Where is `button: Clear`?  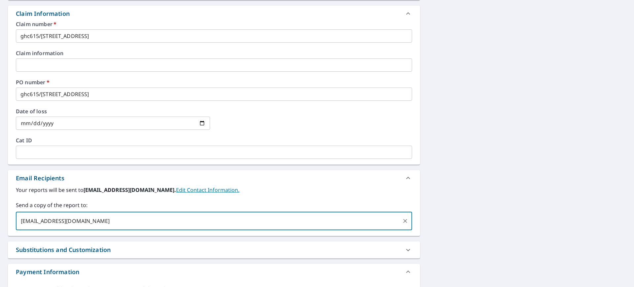
button: Clear is located at coordinates (405, 221).